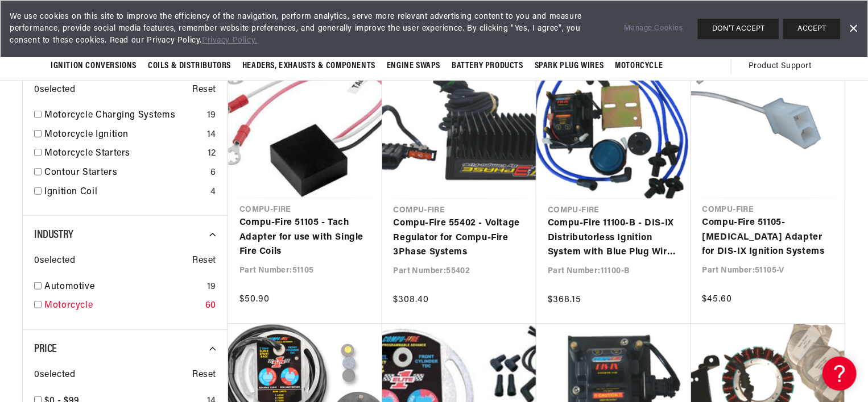 The image size is (868, 402). Describe the element at coordinates (738, 29) in the screenshot. I see `button: DON'T ACCEPT` at that location.